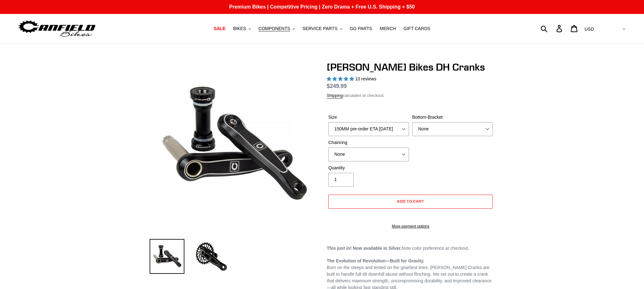 The height and width of the screenshot is (289, 644). Describe the element at coordinates (369, 117) in the screenshot. I see `label: Size` at that location.